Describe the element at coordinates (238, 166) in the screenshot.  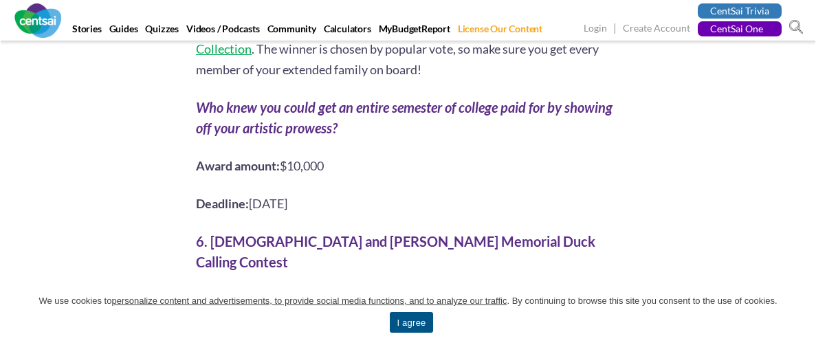
I see `b: Award amount:` at that location.